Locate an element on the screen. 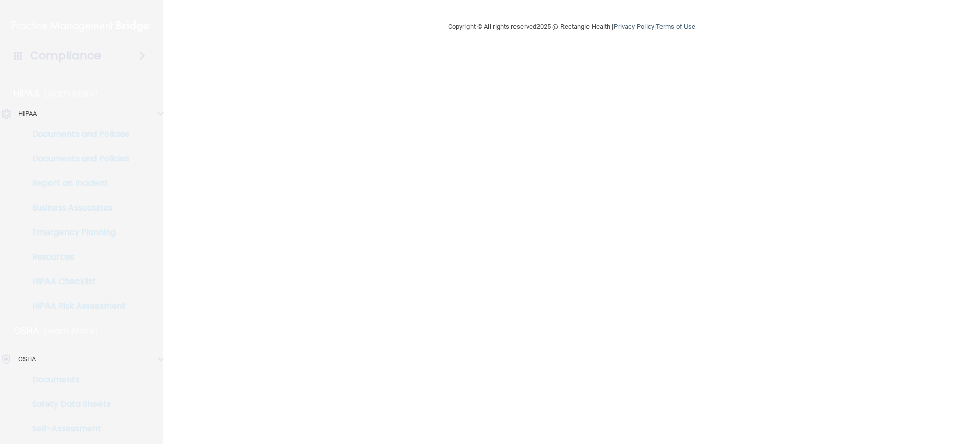 This screenshot has width=980, height=444. img: PMB logo is located at coordinates (82, 26).